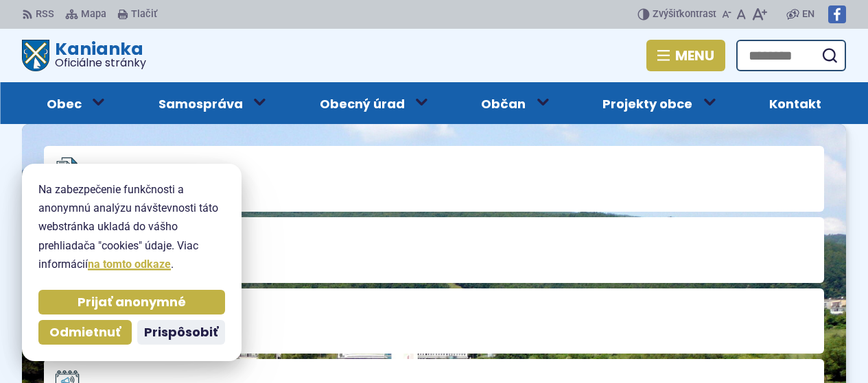 Image resolution: width=868 pixels, height=383 pixels. What do you see at coordinates (132, 227) in the screenshot?
I see `p: Na zabezpečenie funkčnosti a anonymnú analýzu návštevnosti táto webstránka ukladá do vášho prehli...` at bounding box center [132, 227].